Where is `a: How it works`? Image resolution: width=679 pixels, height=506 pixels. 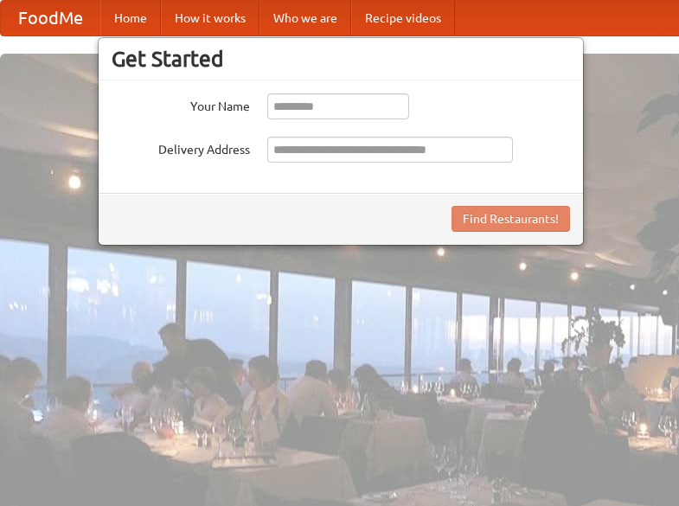 a: How it works is located at coordinates (210, 18).